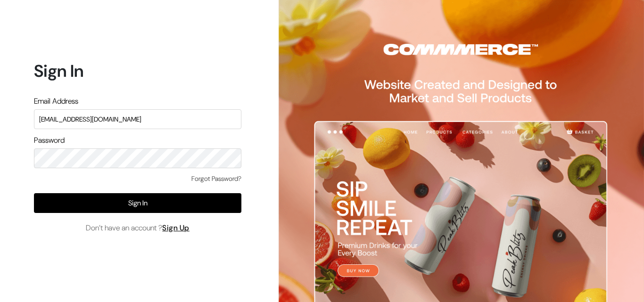 The width and height of the screenshot is (644, 302). Describe the element at coordinates (138, 228) in the screenshot. I see `span: Don’t have an account ?` at that location.